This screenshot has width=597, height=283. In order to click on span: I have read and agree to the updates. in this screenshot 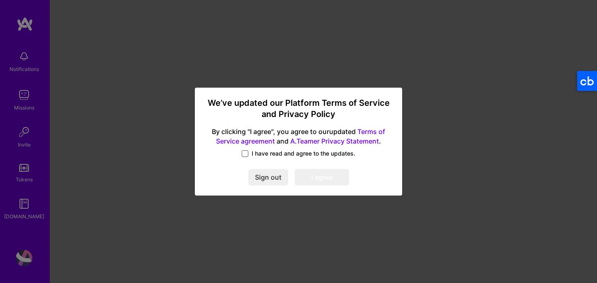, I will do `click(303, 153)`.